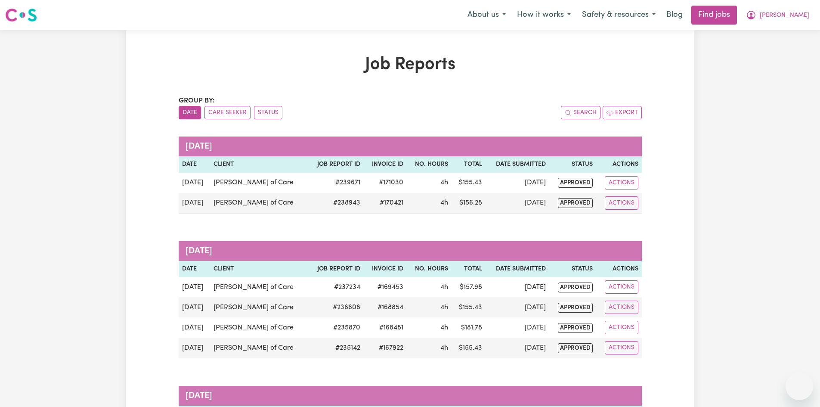  What do you see at coordinates (622, 112) in the screenshot?
I see `button: Export` at bounding box center [622, 112].